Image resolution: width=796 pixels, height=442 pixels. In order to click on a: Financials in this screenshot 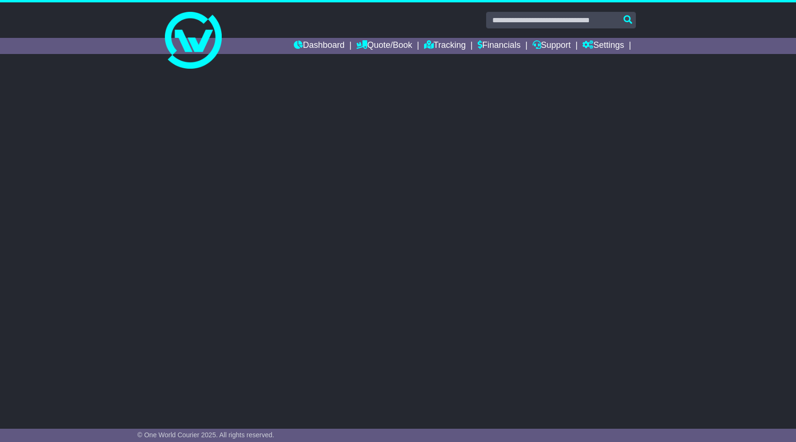, I will do `click(499, 46)`.